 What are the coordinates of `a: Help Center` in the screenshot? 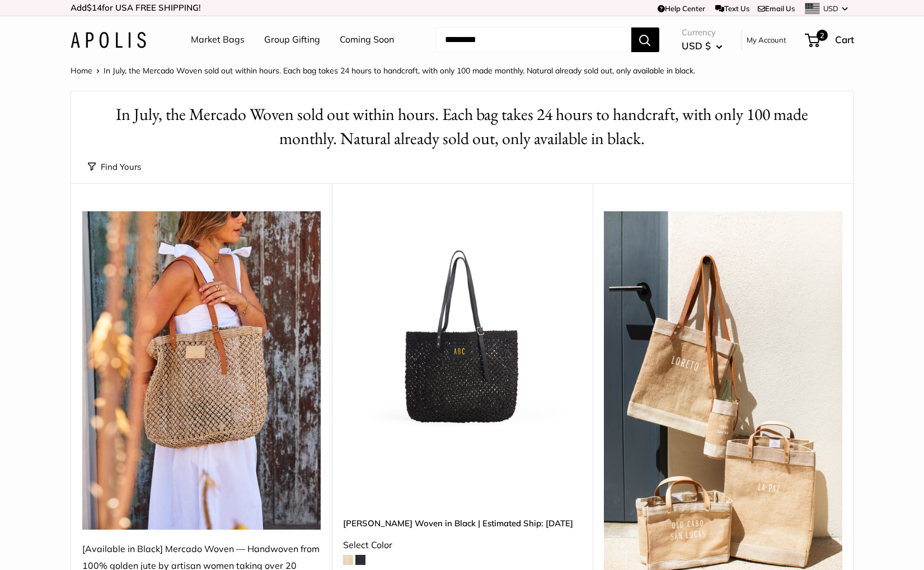 It's located at (681, 8).